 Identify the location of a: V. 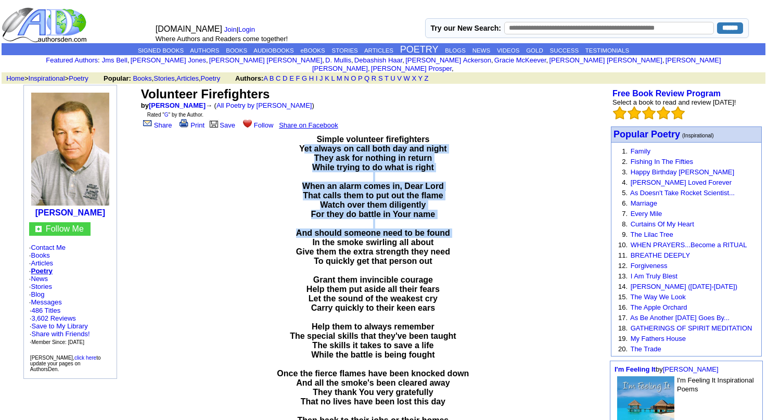
(399, 78).